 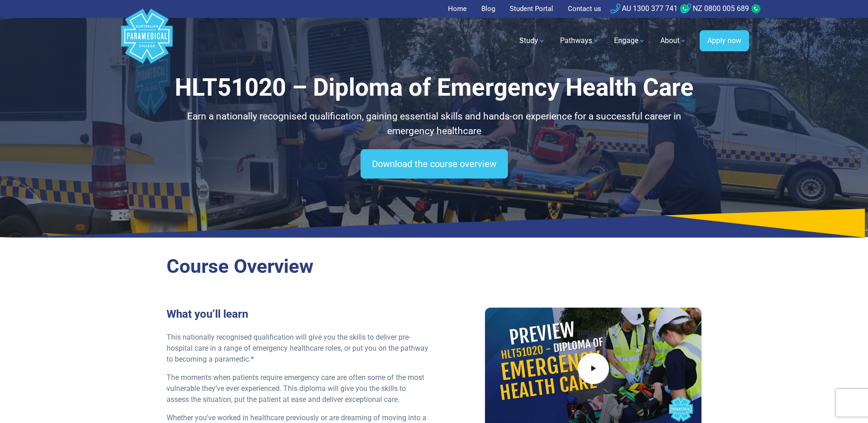 What do you see at coordinates (644, 8) in the screenshot?
I see `a: AU 1300 377 741` at bounding box center [644, 8].